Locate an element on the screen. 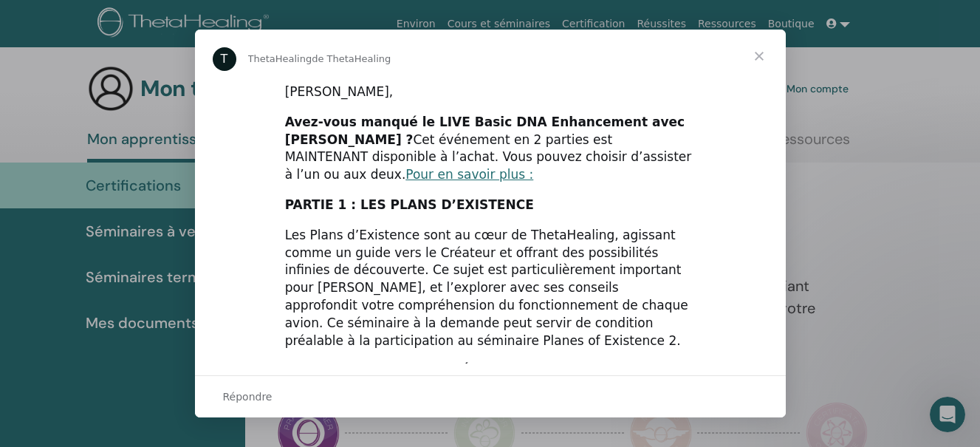  div: Cet événement en 2 parties est MAINTENANT disponible à l’achat. Vous pouvez choisir d’assister à ... is located at coordinates (490, 148).